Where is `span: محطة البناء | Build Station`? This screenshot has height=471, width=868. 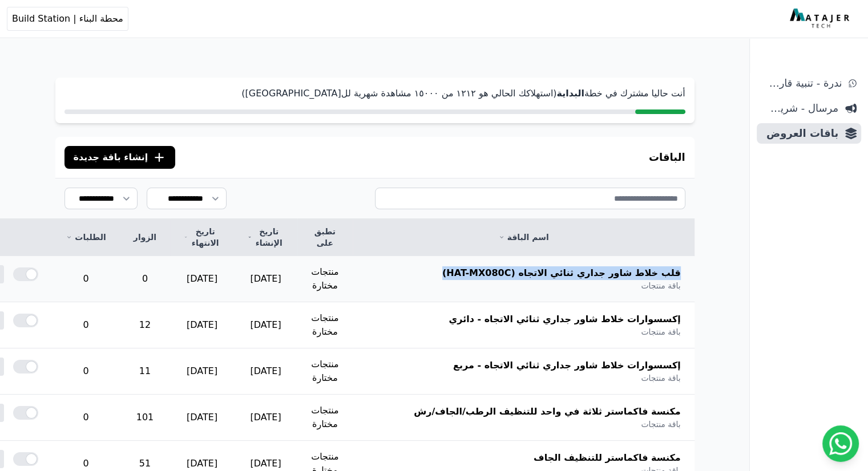 span: محطة البناء | Build Station is located at coordinates (67, 19).